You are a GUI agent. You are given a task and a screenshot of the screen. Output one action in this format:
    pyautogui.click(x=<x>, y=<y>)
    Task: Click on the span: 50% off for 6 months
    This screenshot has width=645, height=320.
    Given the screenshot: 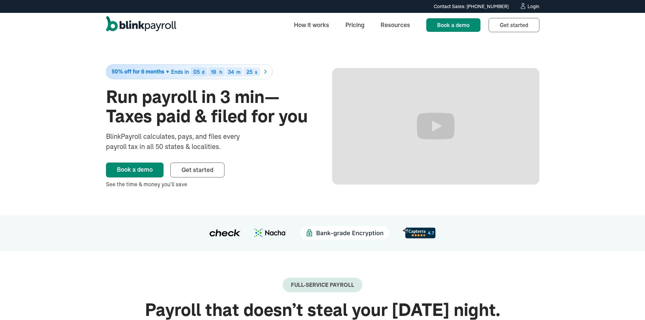 What is the action you would take?
    pyautogui.click(x=138, y=71)
    